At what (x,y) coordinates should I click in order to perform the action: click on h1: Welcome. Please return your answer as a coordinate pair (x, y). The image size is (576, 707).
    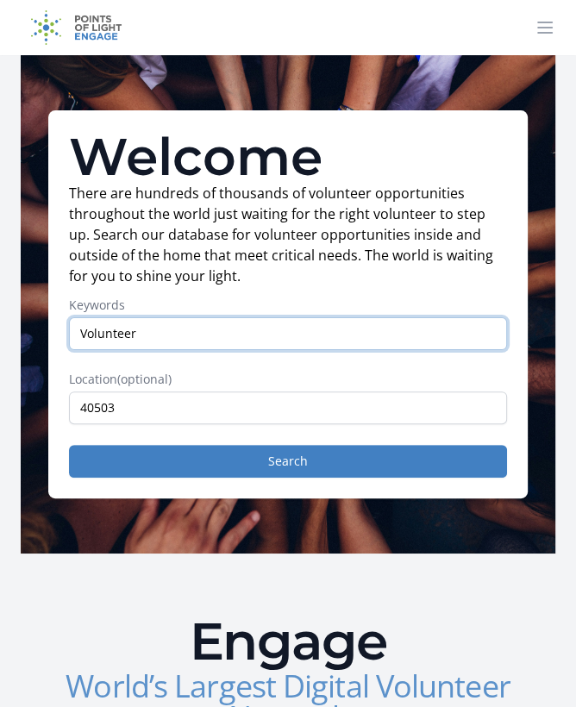
    Looking at the image, I should click on (288, 157).